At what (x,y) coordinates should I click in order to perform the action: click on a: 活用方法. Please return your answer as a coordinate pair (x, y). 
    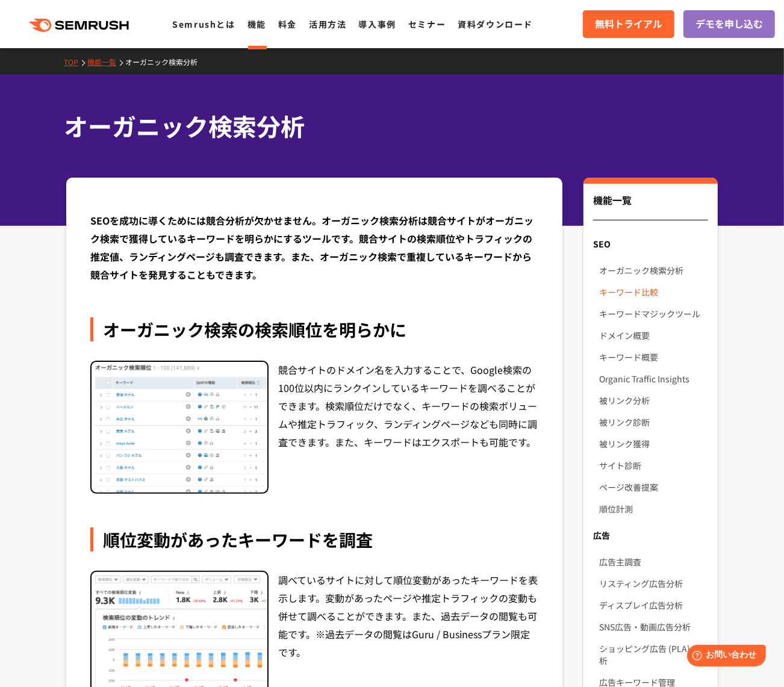
    Looking at the image, I should click on (328, 24).